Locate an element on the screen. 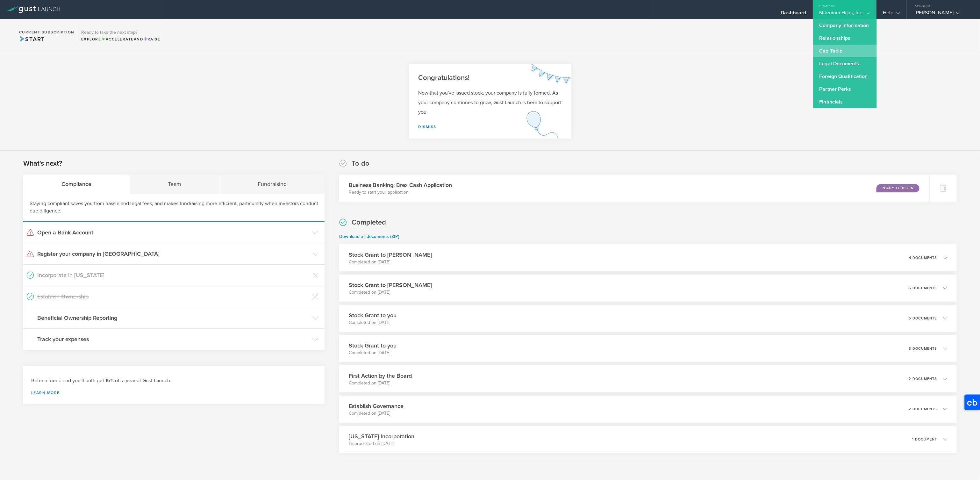 The width and height of the screenshot is (980, 480). div: Explore is located at coordinates (121, 39).